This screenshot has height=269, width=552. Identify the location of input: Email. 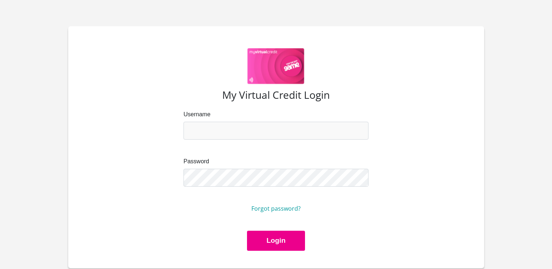
(276, 131).